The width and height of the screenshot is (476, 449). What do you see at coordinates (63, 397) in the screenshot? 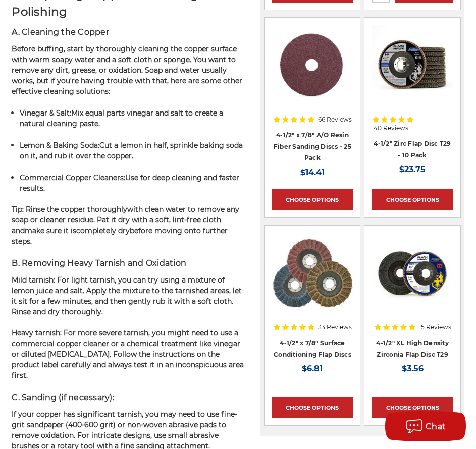
I see `span: C. Sanding (if necessary):` at bounding box center [63, 397].